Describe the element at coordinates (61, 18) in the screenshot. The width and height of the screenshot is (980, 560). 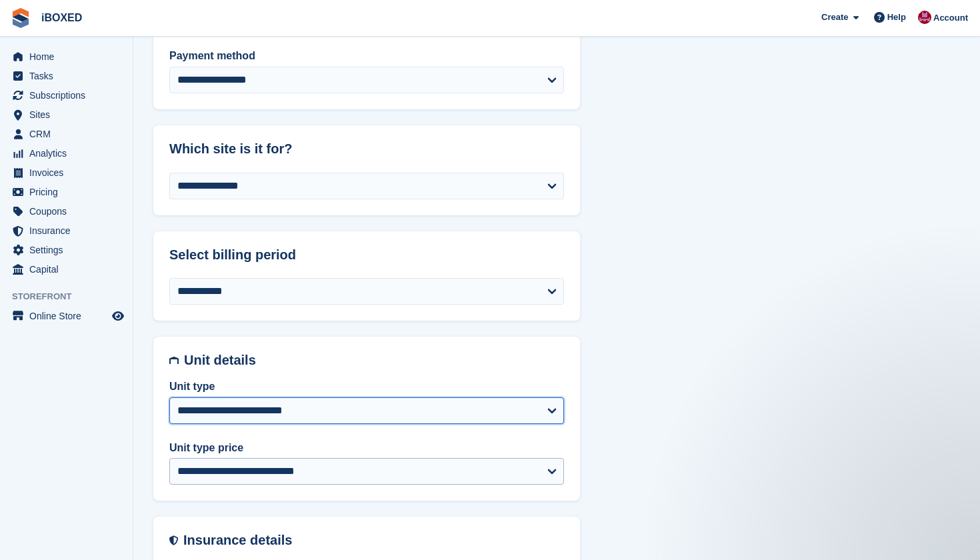
I see `a: iBOXED` at that location.